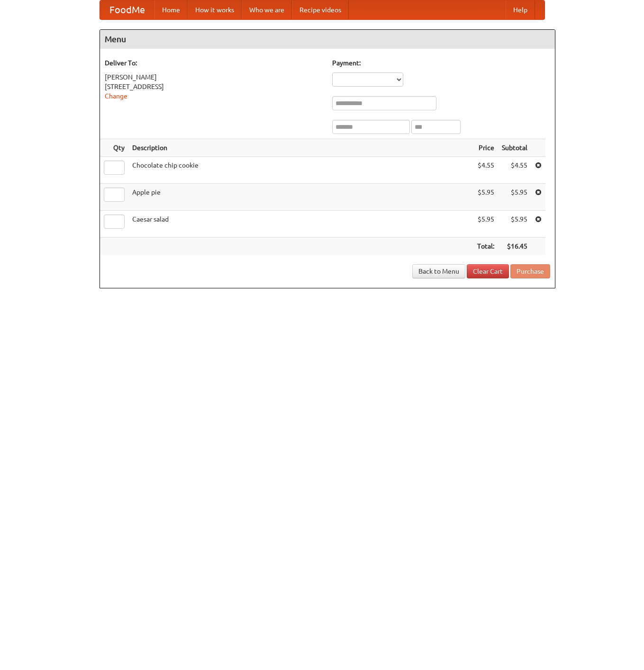 Image resolution: width=644 pixels, height=670 pixels. What do you see at coordinates (215, 10) in the screenshot?
I see `a: How it works` at bounding box center [215, 10].